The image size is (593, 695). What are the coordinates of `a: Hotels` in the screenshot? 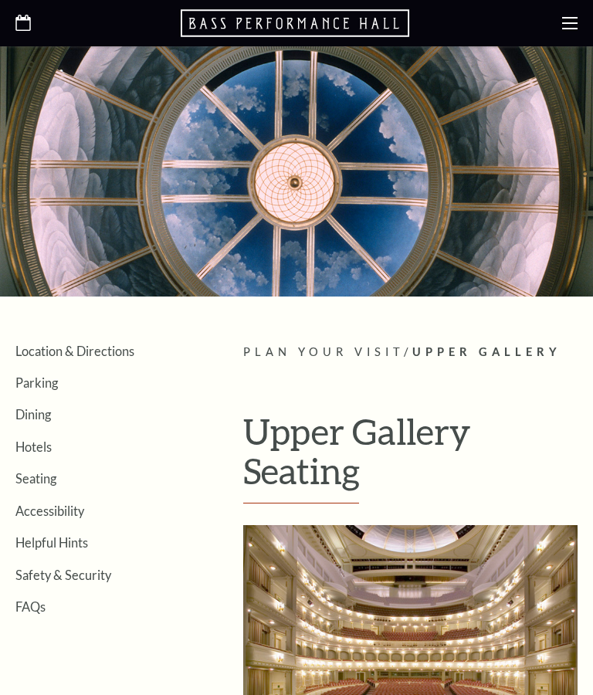 It's located at (33, 446).